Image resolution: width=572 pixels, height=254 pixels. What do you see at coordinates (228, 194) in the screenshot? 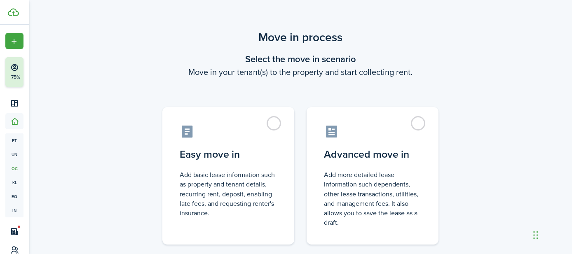
I see `control-radio-card-description: Add basic lease information such as property and tenant details, recurring rent, deposit, enablin...` at bounding box center [228, 194].